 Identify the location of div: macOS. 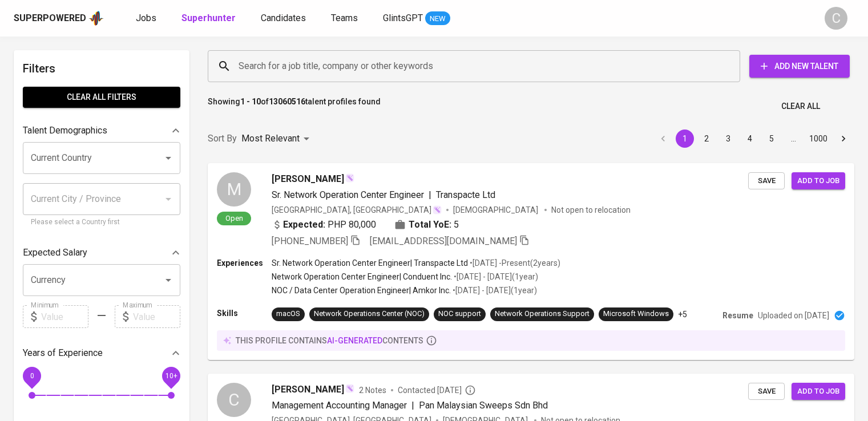
(288, 314).